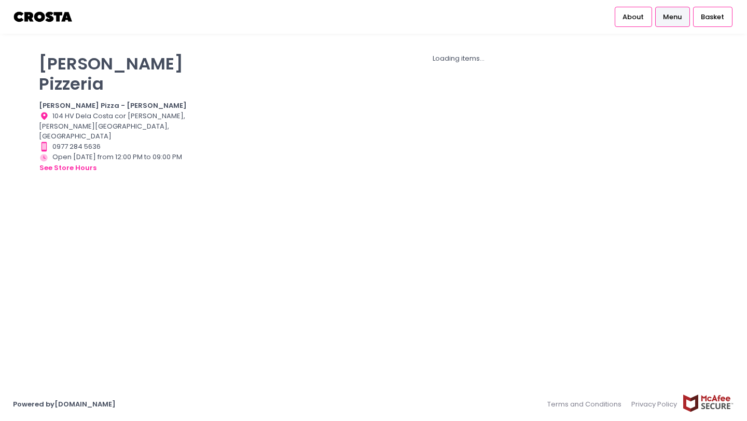 The height and width of the screenshot is (421, 747). I want to click on button: see store hours, so click(68, 168).